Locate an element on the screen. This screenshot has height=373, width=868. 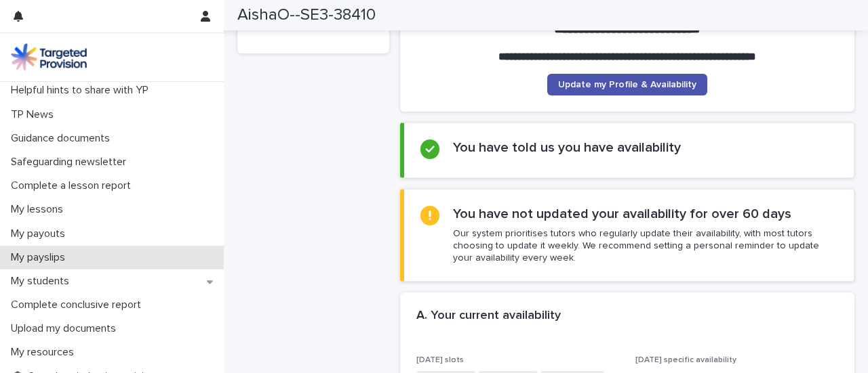
h2: You have told us you have availability is located at coordinates (567, 148).